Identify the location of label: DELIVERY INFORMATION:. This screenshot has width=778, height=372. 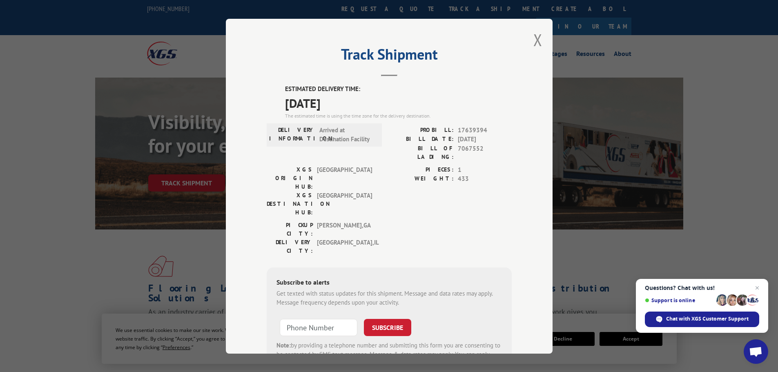
(292, 134).